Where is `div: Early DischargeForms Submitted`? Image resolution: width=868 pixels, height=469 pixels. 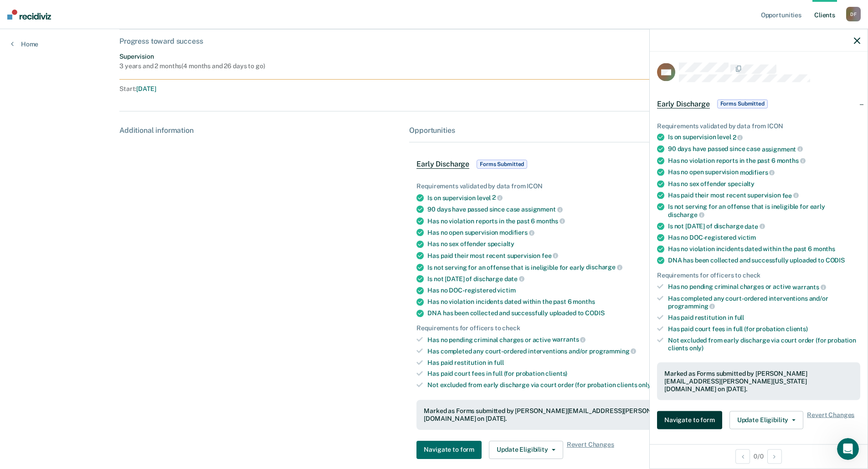 div: Early DischargeForms Submitted is located at coordinates (759, 103).